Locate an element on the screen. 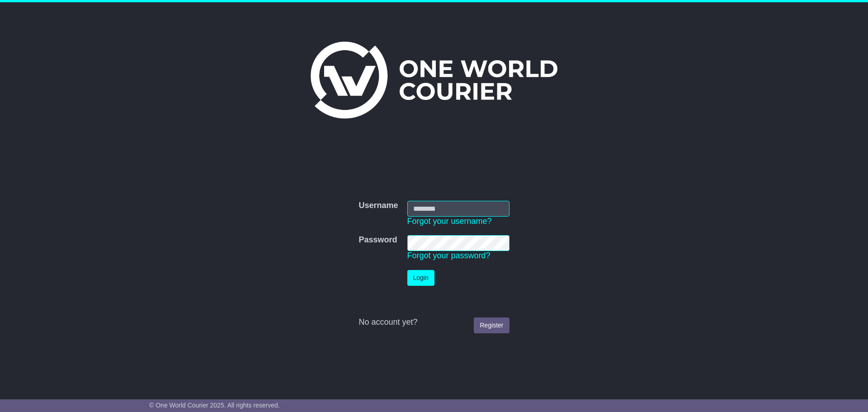 Image resolution: width=868 pixels, height=412 pixels. a: Register is located at coordinates (491, 325).